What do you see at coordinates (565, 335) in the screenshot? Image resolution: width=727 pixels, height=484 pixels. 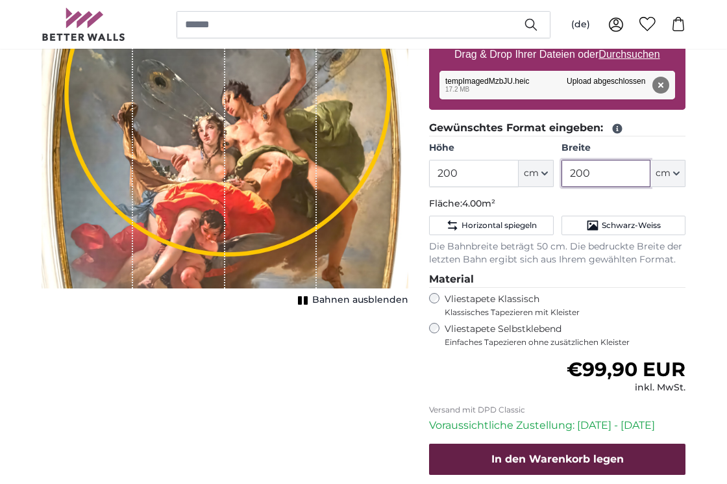 I see `label: Vliestapete Selbstklebend` at bounding box center [565, 335].